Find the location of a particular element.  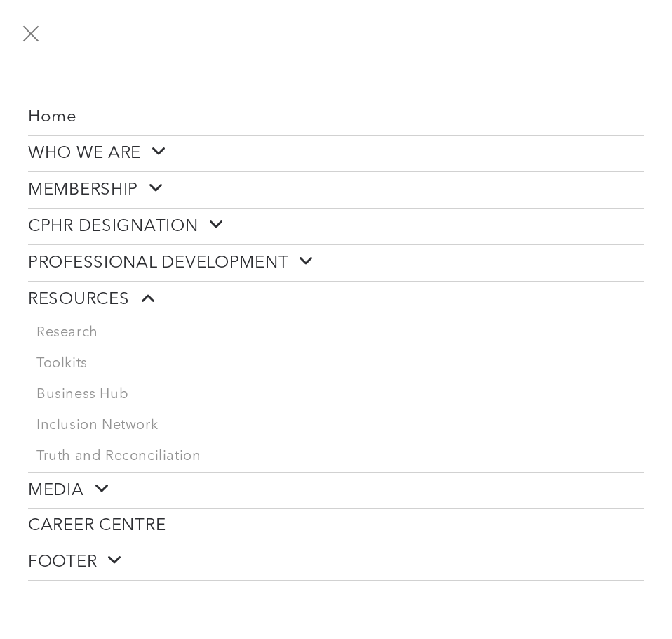

a: WHO WE ARE is located at coordinates (336, 153).